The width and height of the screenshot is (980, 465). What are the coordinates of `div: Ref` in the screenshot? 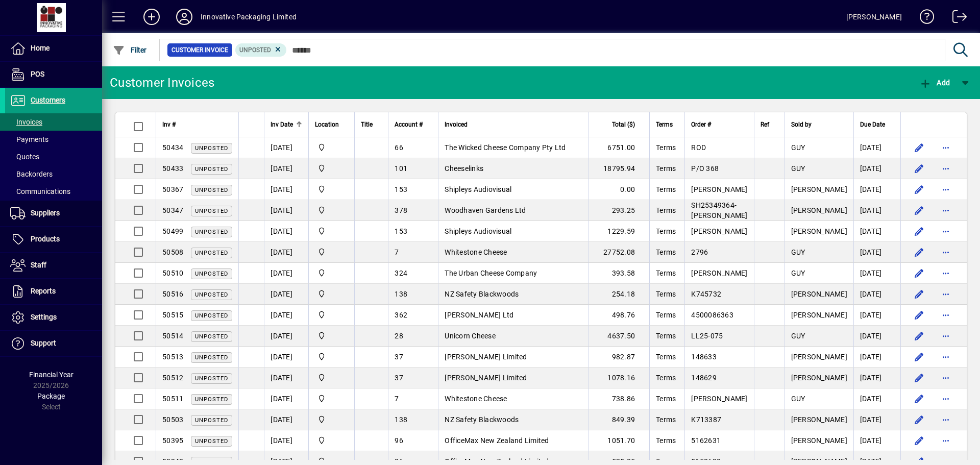 It's located at (769, 124).